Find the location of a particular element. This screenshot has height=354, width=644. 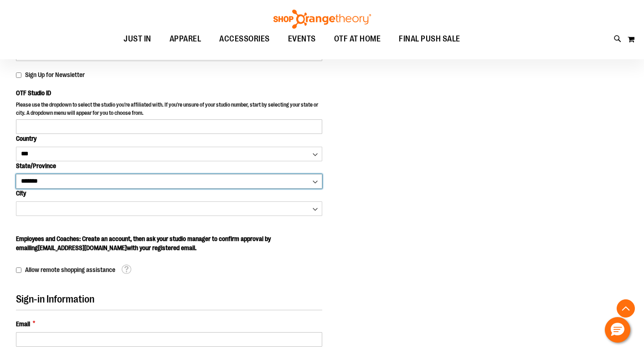

span: ACCESSORIES is located at coordinates (244, 39).